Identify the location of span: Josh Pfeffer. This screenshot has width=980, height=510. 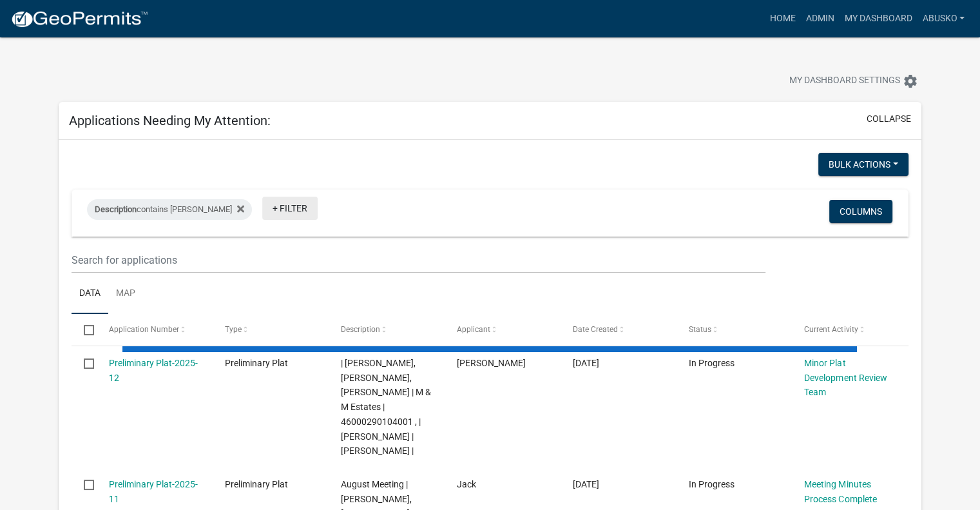
(490, 363).